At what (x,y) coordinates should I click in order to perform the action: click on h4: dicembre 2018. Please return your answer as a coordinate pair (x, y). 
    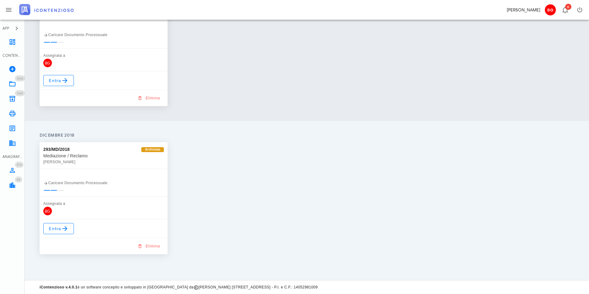
    Looking at the image, I should click on (306, 135).